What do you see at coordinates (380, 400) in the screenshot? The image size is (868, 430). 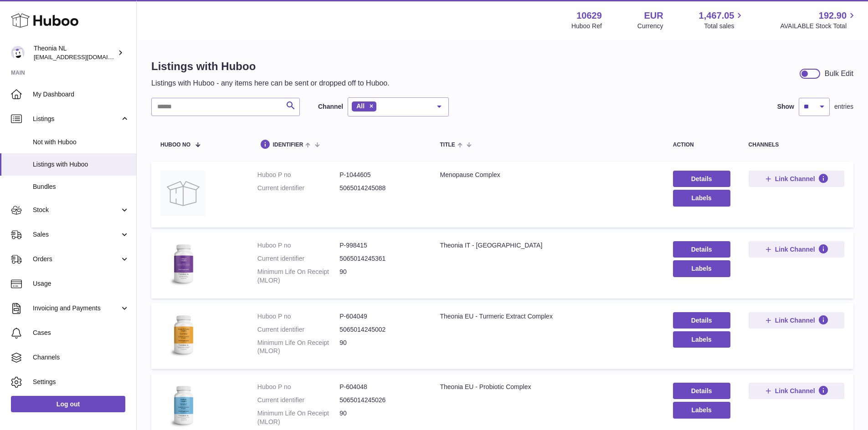 I see `dd: 5065014245026` at bounding box center [380, 400].